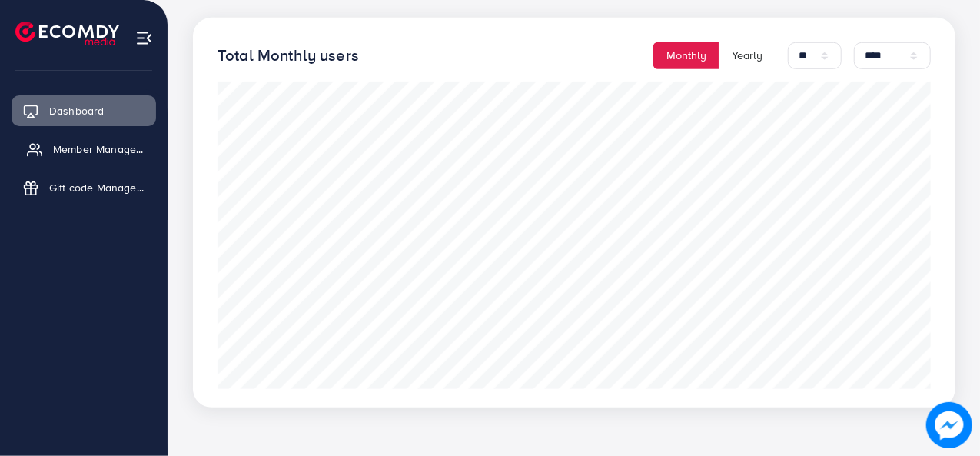 This screenshot has width=980, height=456. Describe the element at coordinates (950, 425) in the screenshot. I see `img: image` at that location.